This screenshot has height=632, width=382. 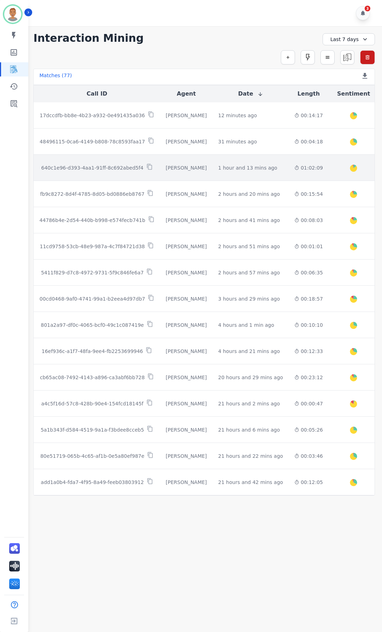 I want to click on div: 3, so click(x=368, y=8).